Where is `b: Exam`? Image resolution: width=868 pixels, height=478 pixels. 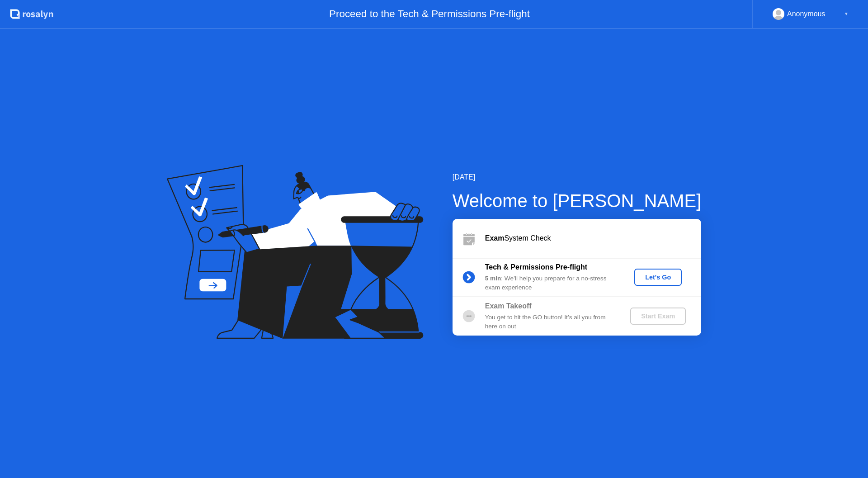 b: Exam is located at coordinates (494, 238).